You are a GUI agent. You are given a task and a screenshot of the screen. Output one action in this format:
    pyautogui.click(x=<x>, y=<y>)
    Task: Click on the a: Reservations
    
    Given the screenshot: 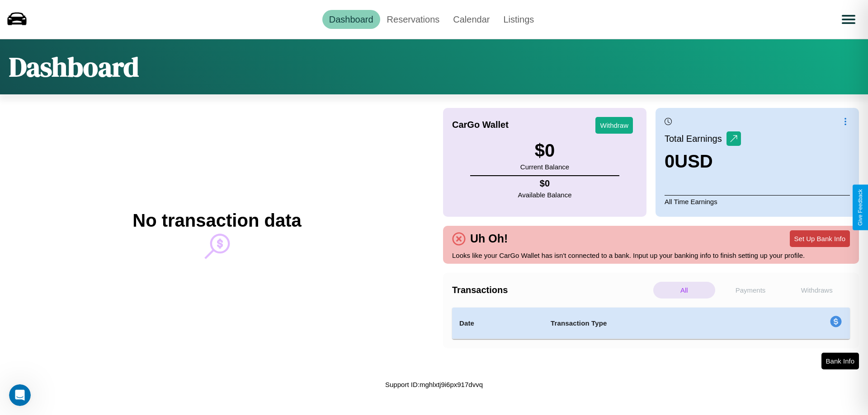 What is the action you would take?
    pyautogui.click(x=413, y=20)
    